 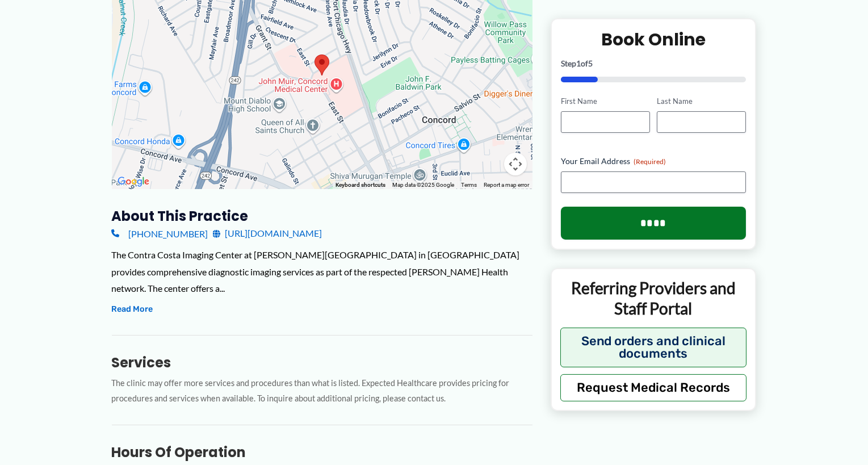 What do you see at coordinates (506, 185) in the screenshot?
I see `a: Report a map error` at bounding box center [506, 185].